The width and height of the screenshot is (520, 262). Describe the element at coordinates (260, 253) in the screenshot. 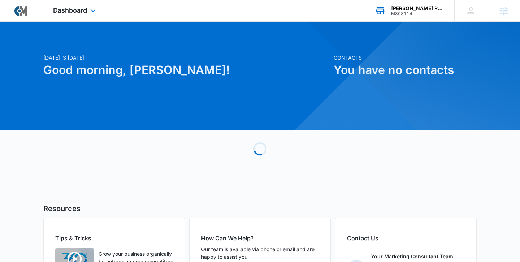

I see `p: Our team is available via phone or email and are happy to assist you.` at that location.